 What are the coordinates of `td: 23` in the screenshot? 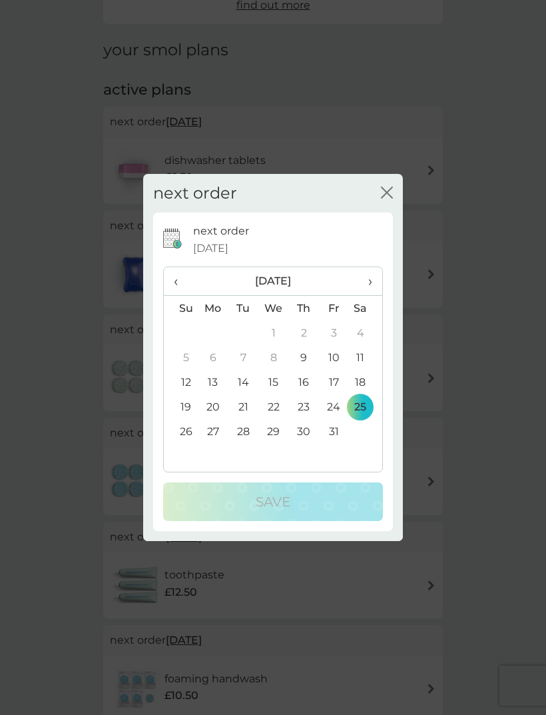 It's located at (304, 406).